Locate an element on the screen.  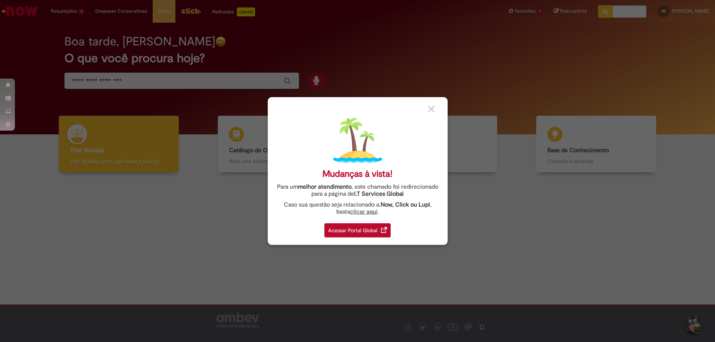
div: Acessar Portal Global is located at coordinates (358, 231).